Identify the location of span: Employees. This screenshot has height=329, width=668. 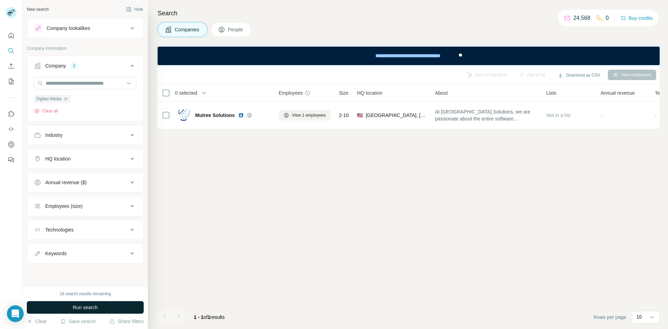
(290, 93).